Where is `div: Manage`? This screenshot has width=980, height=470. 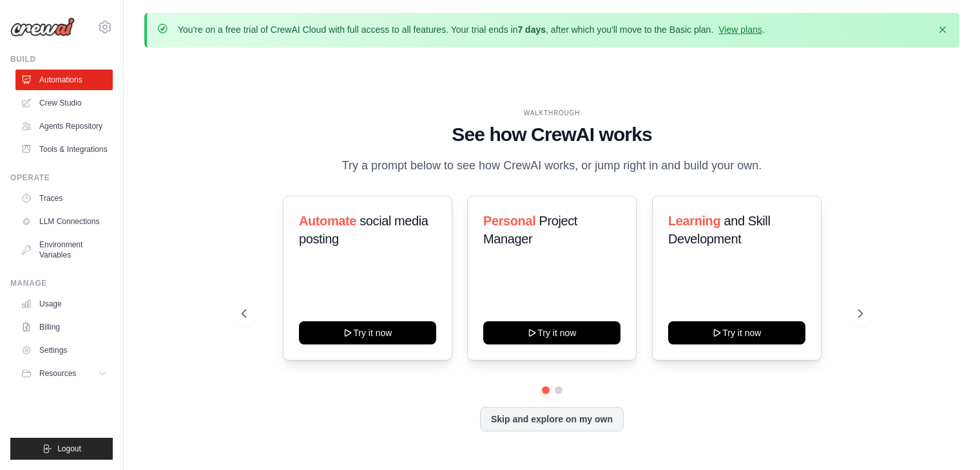 div: Manage is located at coordinates (61, 283).